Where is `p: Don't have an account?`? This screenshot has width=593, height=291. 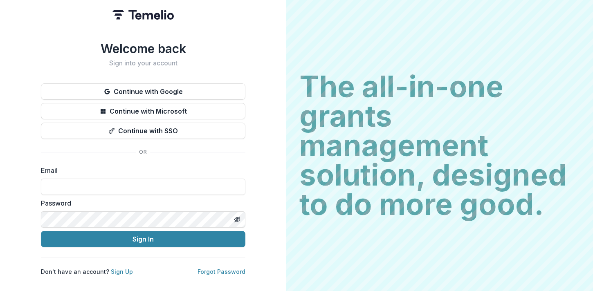 p: Don't have an account? is located at coordinates (87, 272).